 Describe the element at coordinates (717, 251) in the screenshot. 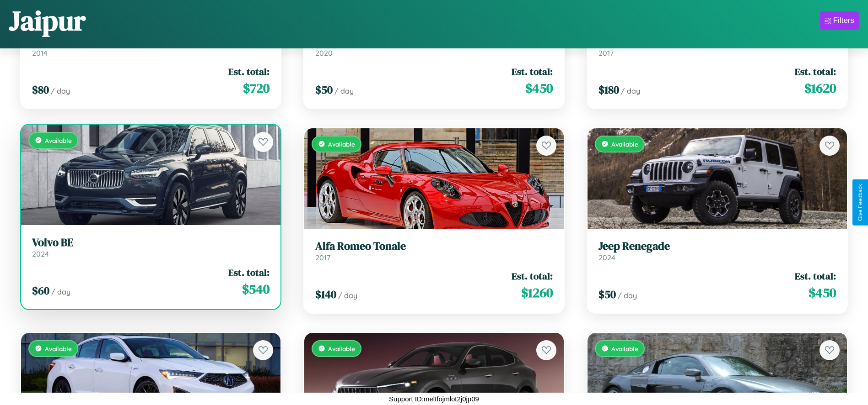

I see `a: Jeep Renegade2024` at that location.